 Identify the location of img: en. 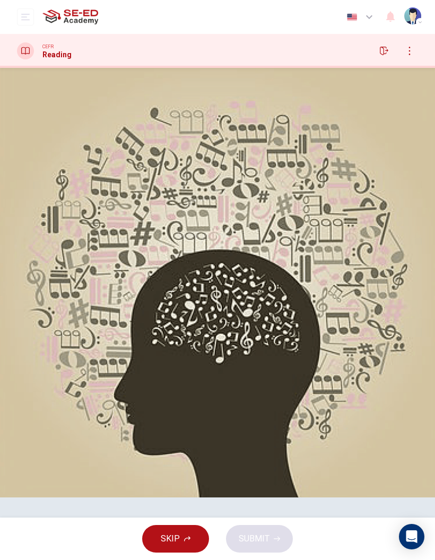
(352, 17).